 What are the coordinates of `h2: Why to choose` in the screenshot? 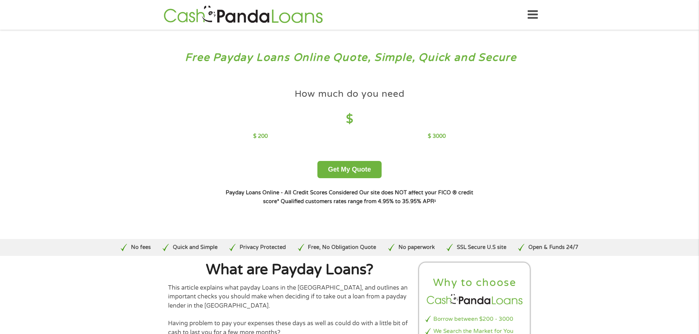 It's located at (475, 283).